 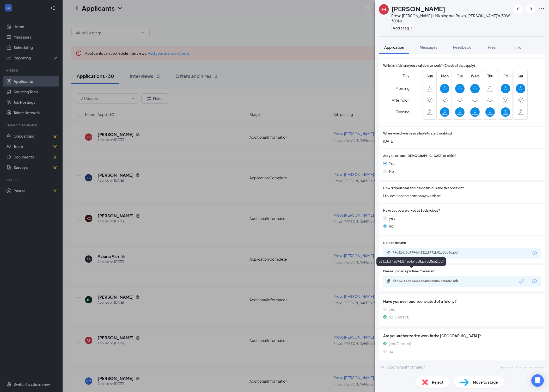 I want to click on span: no (Correct), so click(x=399, y=317).